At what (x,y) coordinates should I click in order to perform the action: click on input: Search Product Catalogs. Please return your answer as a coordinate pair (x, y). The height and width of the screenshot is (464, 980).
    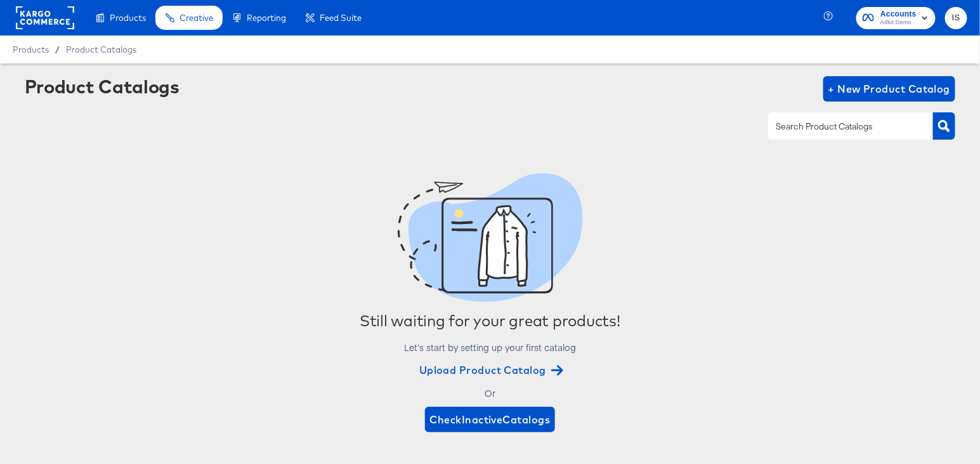
    Looking at the image, I should click on (841, 126).